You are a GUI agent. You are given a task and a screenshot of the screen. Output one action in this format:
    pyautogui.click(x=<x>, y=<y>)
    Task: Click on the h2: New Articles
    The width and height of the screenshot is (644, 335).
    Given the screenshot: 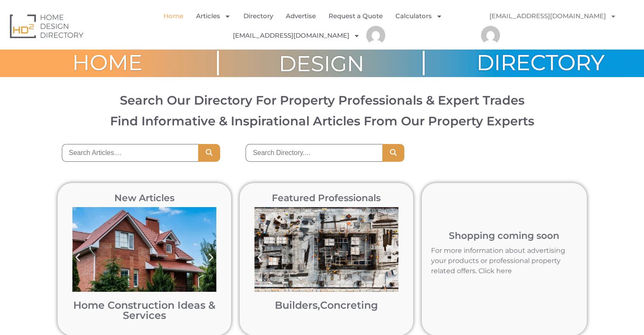 What is the action you would take?
    pyautogui.click(x=144, y=198)
    